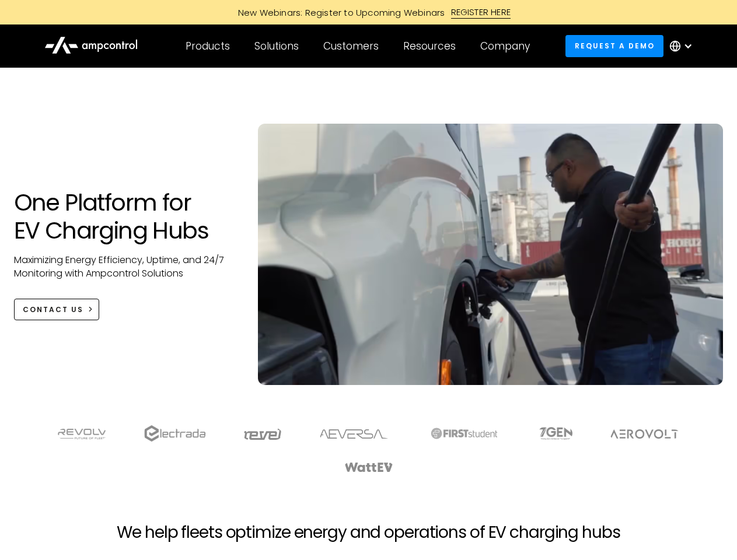 This screenshot has width=737, height=560. Describe the element at coordinates (615, 46) in the screenshot. I see `a: Request a demo` at that location.